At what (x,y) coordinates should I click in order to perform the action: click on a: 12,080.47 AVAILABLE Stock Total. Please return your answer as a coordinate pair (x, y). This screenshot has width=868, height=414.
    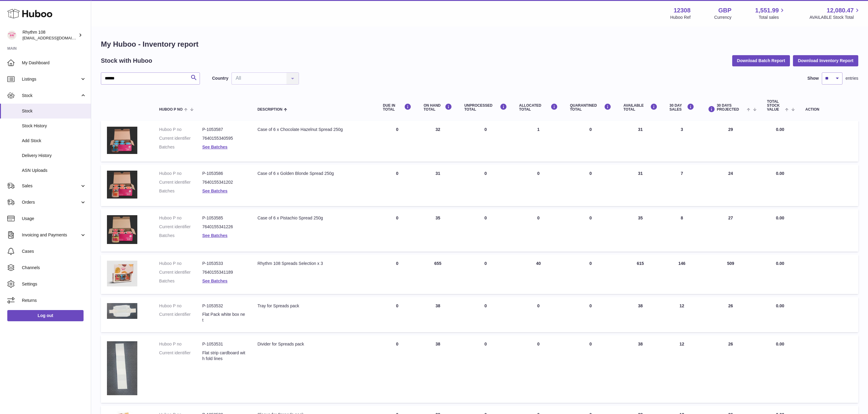
    Looking at the image, I should click on (835, 13).